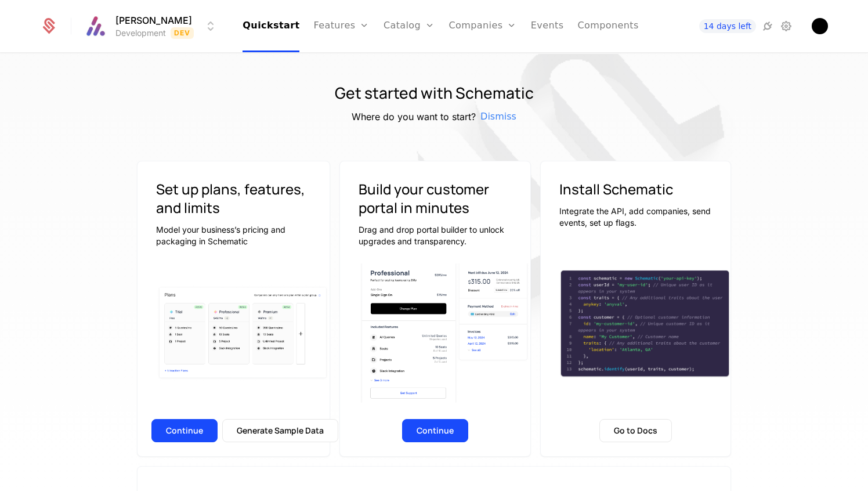 The image size is (868, 491). Describe the element at coordinates (636, 189) in the screenshot. I see `h3: Install Schematic` at that location.